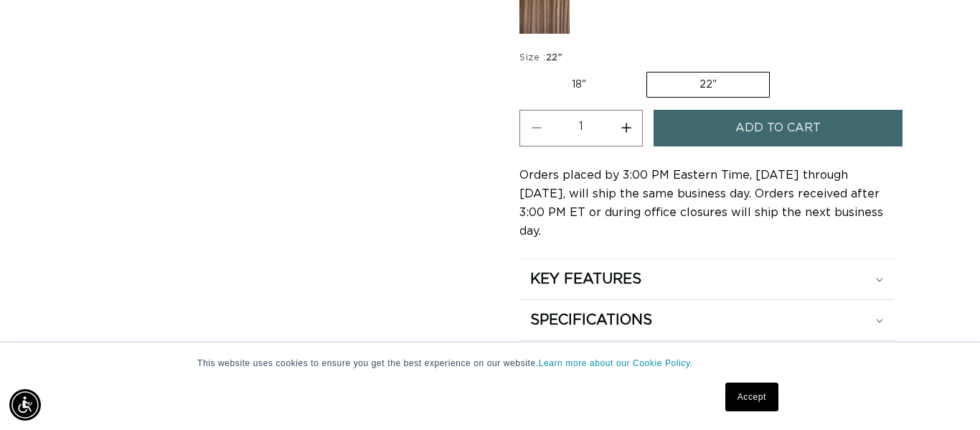  I want to click on span: Add to cart, so click(778, 128).